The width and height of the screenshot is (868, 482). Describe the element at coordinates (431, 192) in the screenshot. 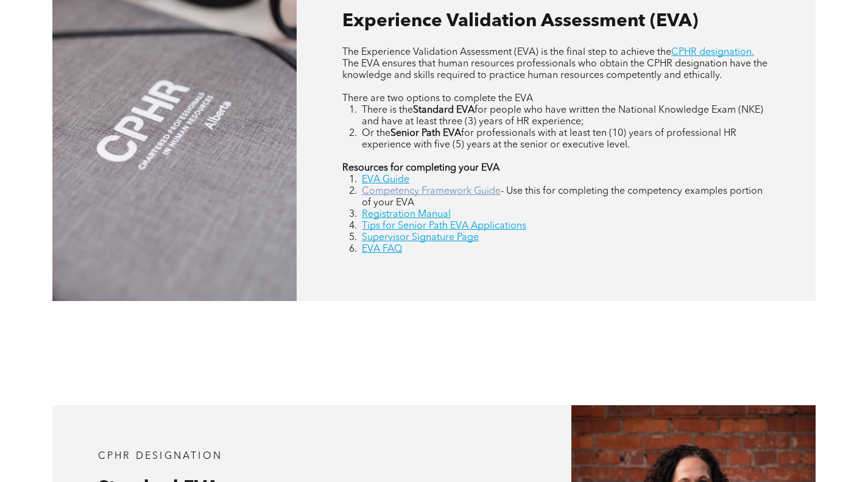

I see `a: Competency Framework Guide` at that location.